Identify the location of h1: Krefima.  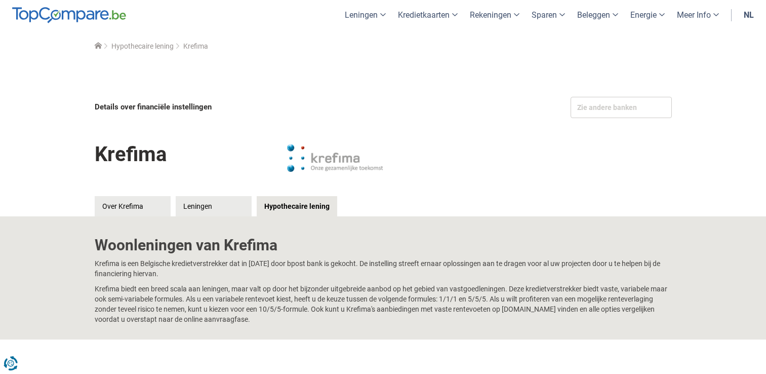
(131, 154).